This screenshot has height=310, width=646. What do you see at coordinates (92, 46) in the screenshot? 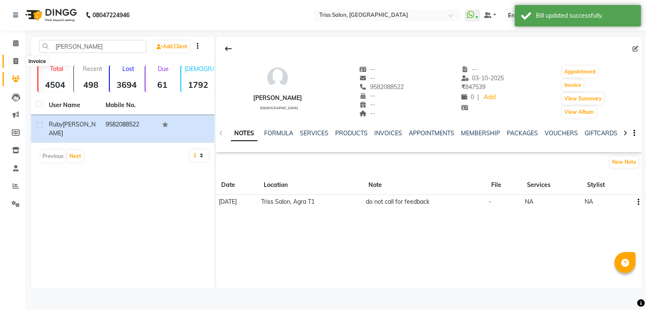
I see `input: Search by Name/Mobile/Email/Code` at bounding box center [92, 46].